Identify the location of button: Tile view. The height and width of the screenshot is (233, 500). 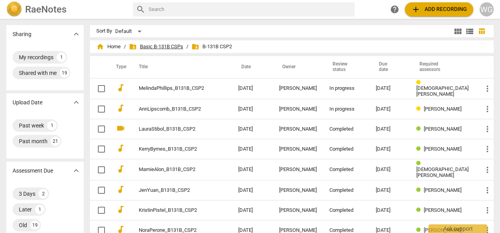
(458, 31).